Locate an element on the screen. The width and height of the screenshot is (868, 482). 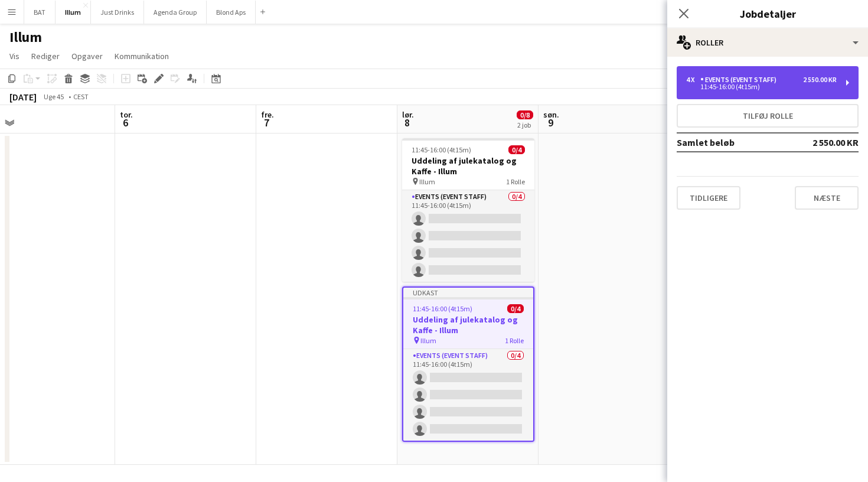
div: CEST is located at coordinates (81, 96).